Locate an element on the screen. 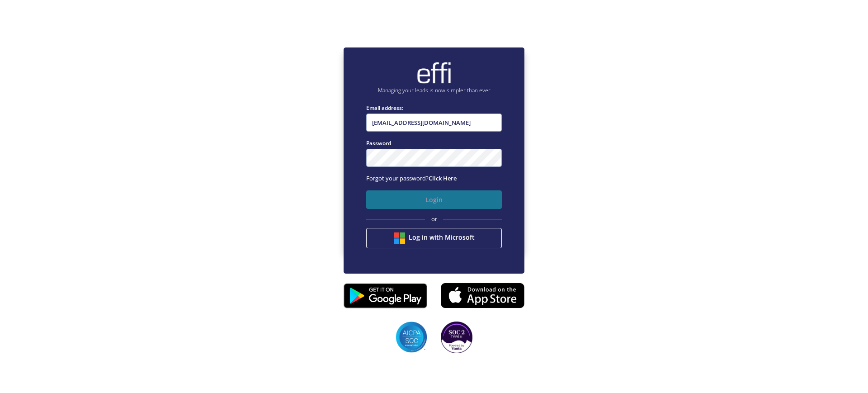 Image resolution: width=868 pixels, height=393 pixels. img: brand-logo.ec75409.png is located at coordinates (434, 73).